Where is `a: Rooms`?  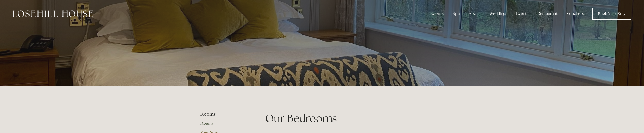 a: Rooms is located at coordinates (224, 125).